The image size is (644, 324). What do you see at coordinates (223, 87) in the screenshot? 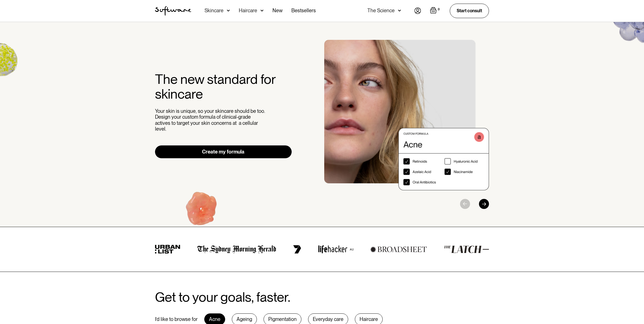
I see `h2: The new standard for skincare` at bounding box center [223, 87].